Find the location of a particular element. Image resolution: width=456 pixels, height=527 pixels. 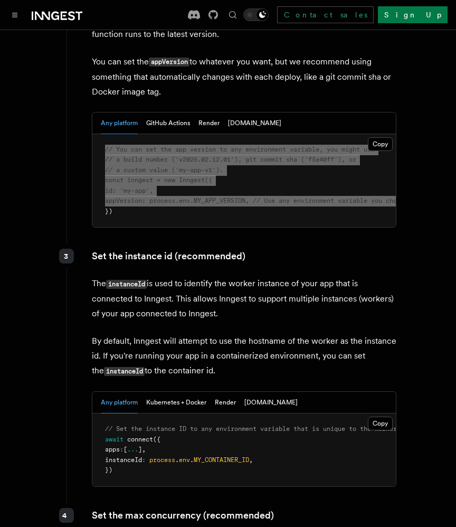

span: inngest is located at coordinates (140, 180).